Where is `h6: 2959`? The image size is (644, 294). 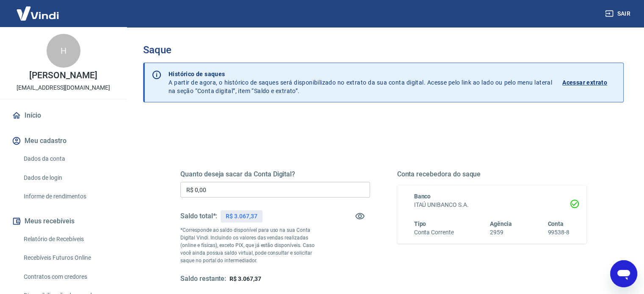
h6: 2959 is located at coordinates (501, 232).